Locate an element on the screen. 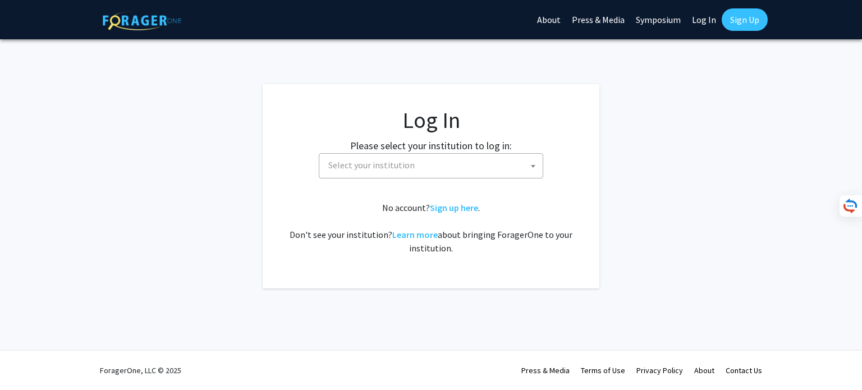  a: Sign Up is located at coordinates (744, 20).